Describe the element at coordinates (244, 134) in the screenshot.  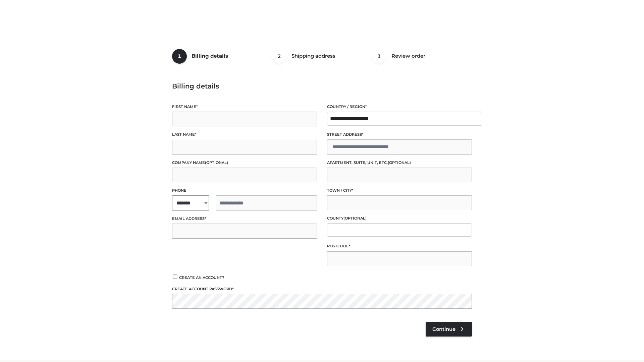
I see `label: Last name` at that location.